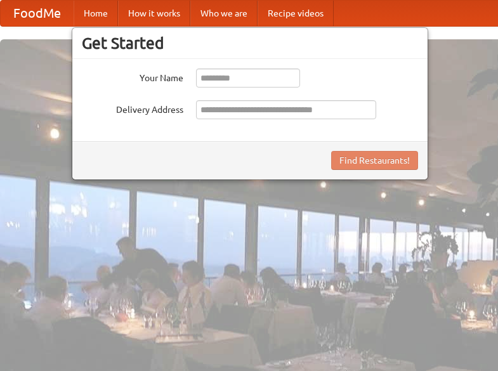 The image size is (498, 371). I want to click on label: Your Name, so click(133, 76).